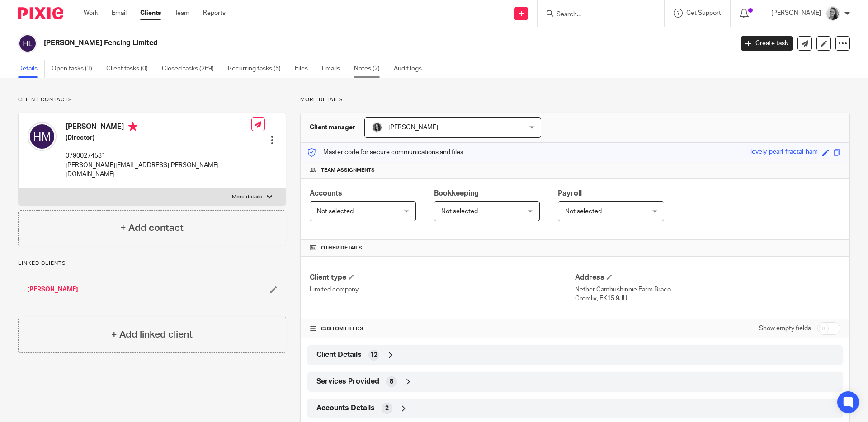 The image size is (868, 422). I want to click on label: Show empty fields, so click(785, 329).